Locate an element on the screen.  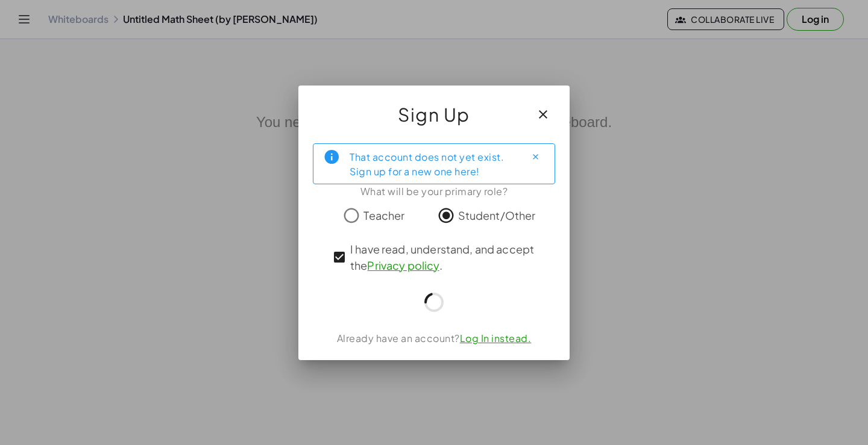
div: That account does not yet exist. Sign up for a new one here! is located at coordinates (432, 164).